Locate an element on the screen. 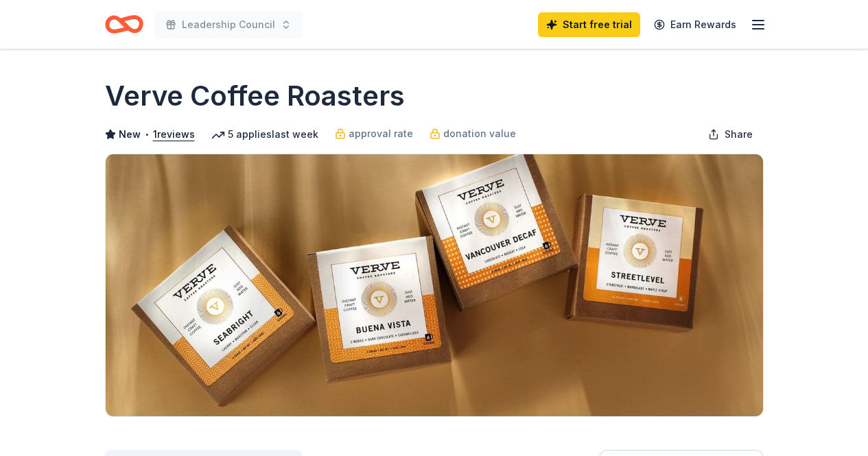  span: Share is located at coordinates (739, 135).